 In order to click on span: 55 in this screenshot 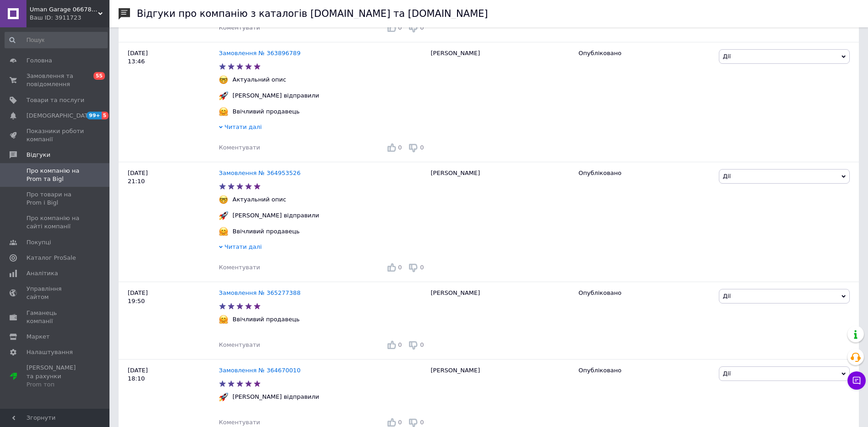, I will do `click(99, 76)`.